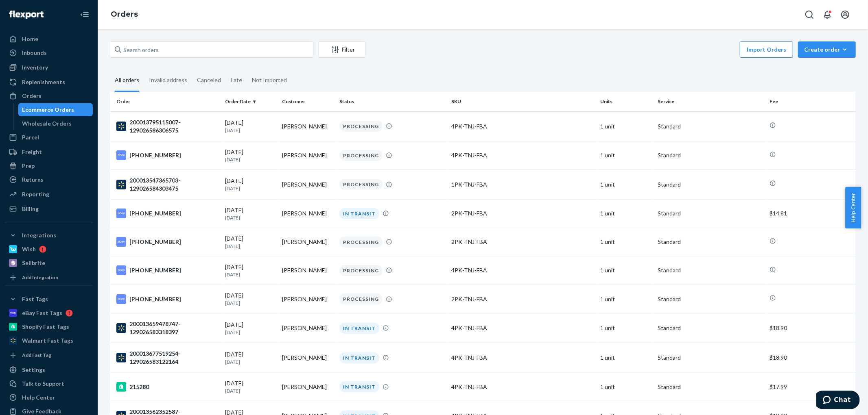 Image resolution: width=868 pixels, height=415 pixels. What do you see at coordinates (49, 96) in the screenshot?
I see `a: Orders` at bounding box center [49, 96].